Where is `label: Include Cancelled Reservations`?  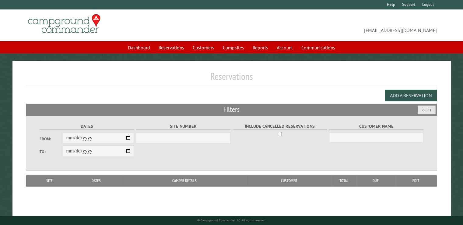
label: Include Cancelled Reservations is located at coordinates (280, 126).